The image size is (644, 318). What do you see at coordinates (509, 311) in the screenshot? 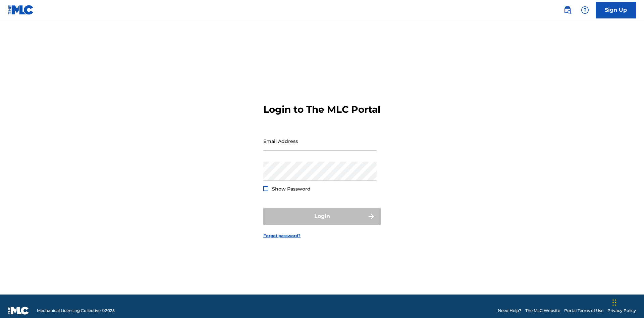
I see `a: Need Help?` at bounding box center [509, 311].